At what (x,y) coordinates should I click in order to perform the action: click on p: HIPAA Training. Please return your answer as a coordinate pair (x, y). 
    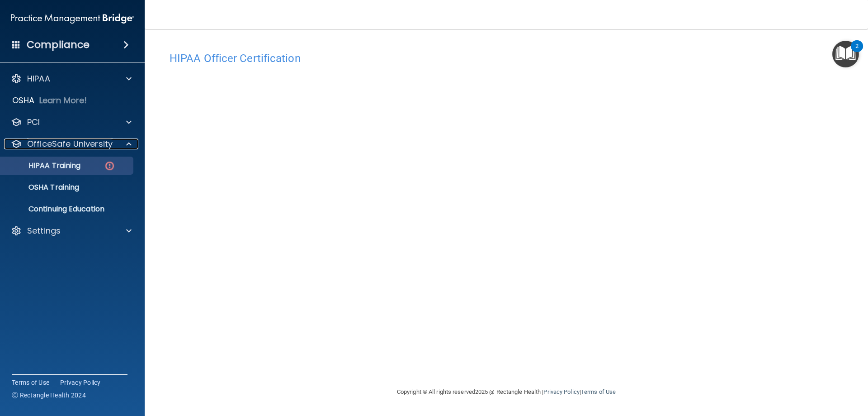
    Looking at the image, I should click on (43, 166).